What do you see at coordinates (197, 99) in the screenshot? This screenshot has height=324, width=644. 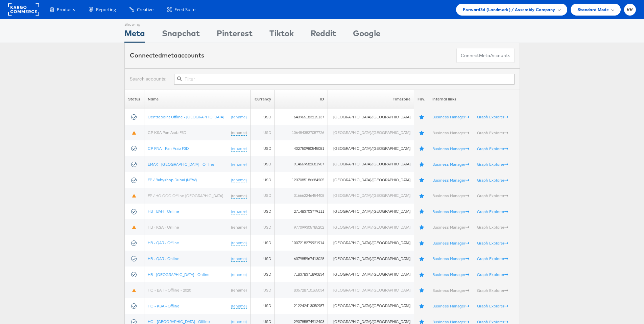 I see `th: Name` at bounding box center [197, 99].